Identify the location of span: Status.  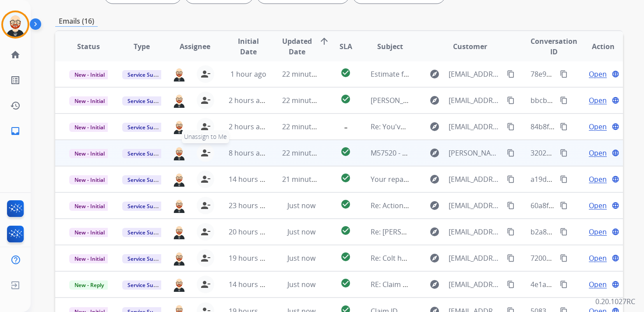
(88, 47).